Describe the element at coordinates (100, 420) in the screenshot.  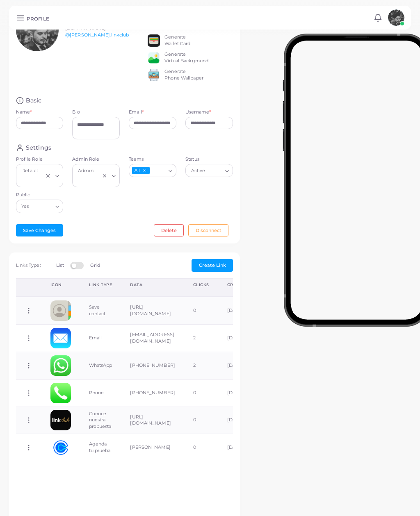
I see `td: Conoce nuestra propuesta` at that location.